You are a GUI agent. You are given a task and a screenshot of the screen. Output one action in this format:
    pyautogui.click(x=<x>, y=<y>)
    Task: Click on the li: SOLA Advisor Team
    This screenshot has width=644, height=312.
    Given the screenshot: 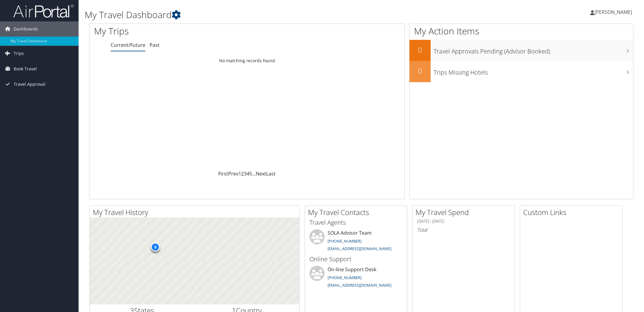 What is the action you would take?
    pyautogui.click(x=356, y=242)
    